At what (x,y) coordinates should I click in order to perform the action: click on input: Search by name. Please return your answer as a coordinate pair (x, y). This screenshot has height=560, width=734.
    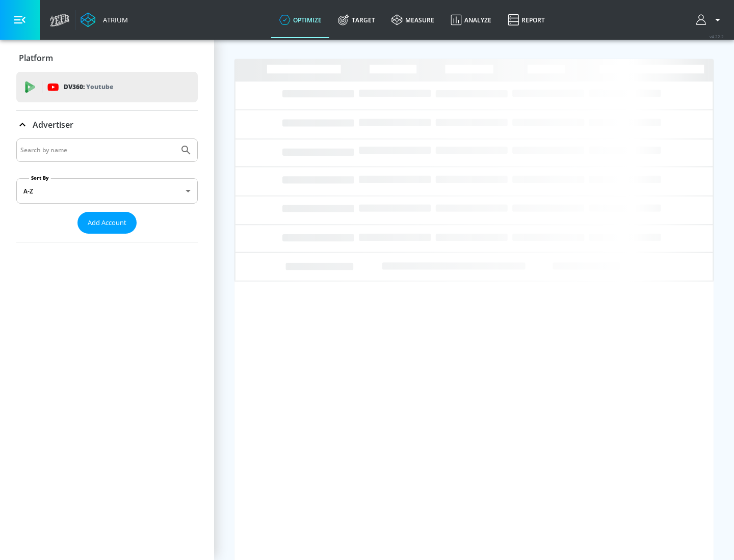
    Looking at the image, I should click on (97, 150).